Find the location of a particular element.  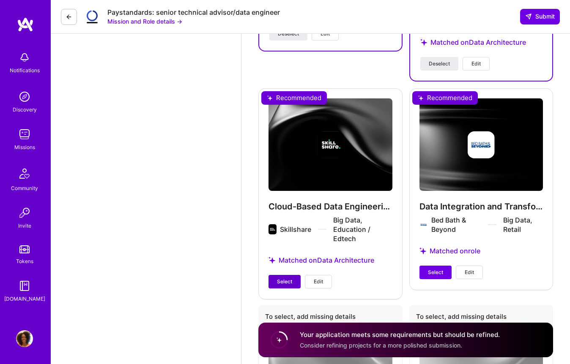

div: Tokens is located at coordinates (25, 261).